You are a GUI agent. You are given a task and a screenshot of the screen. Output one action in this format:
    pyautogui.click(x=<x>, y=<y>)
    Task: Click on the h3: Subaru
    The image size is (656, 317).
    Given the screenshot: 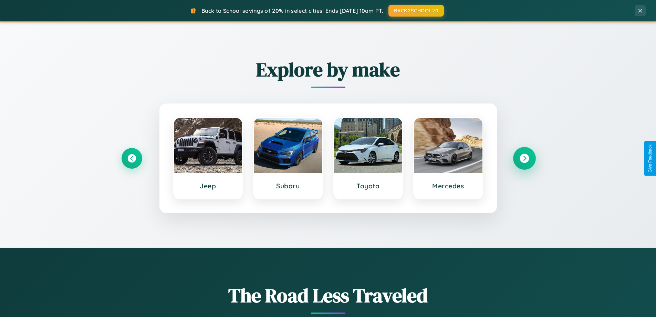 What is the action you would take?
    pyautogui.click(x=288, y=186)
    